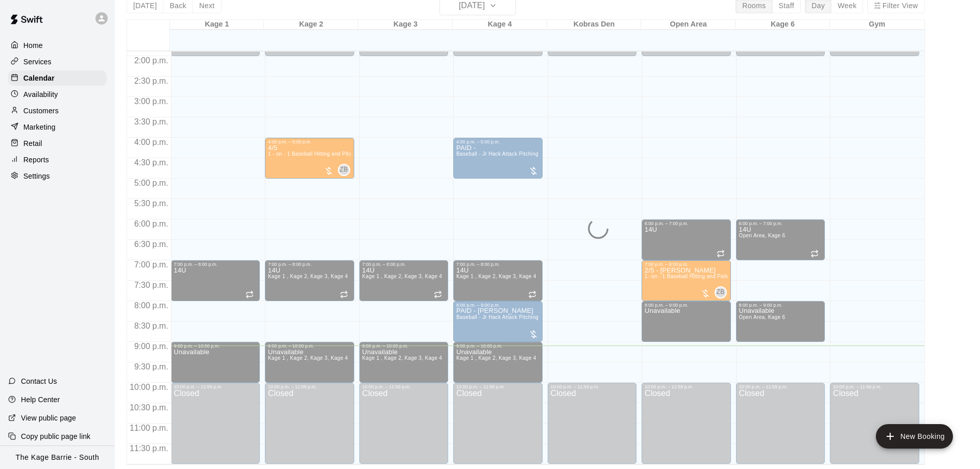 Image resolution: width=980 pixels, height=469 pixels. Describe the element at coordinates (688, 24) in the screenshot. I see `div: Open Area` at that location.